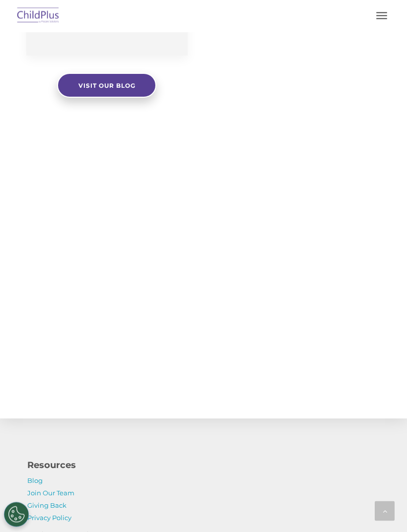  I want to click on a: Visit our blog, so click(107, 86).